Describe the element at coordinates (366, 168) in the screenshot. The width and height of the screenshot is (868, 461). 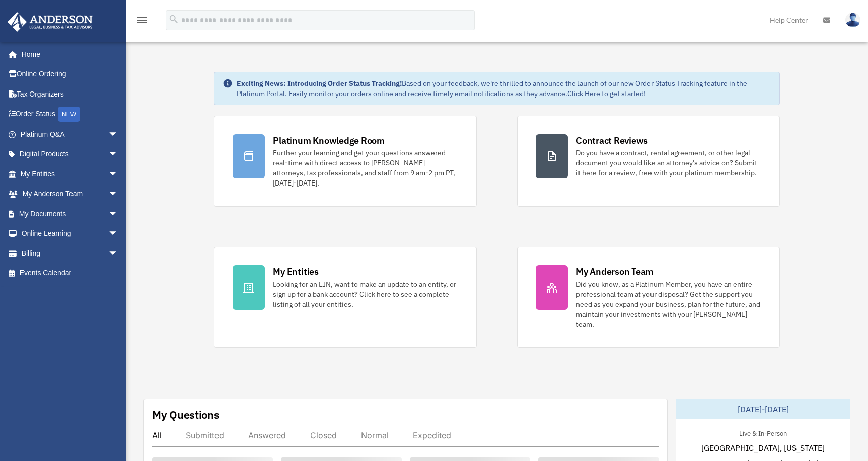
I see `div: Further your learning and get your questions answered real-time with direct access to [PERSON_NAM...` at that location.